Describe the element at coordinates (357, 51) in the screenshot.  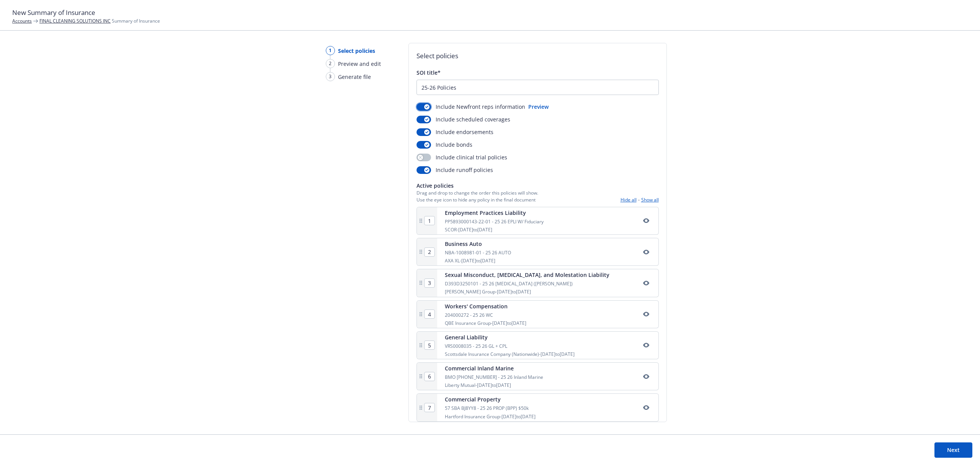
I see `span: Select policies` at that location.